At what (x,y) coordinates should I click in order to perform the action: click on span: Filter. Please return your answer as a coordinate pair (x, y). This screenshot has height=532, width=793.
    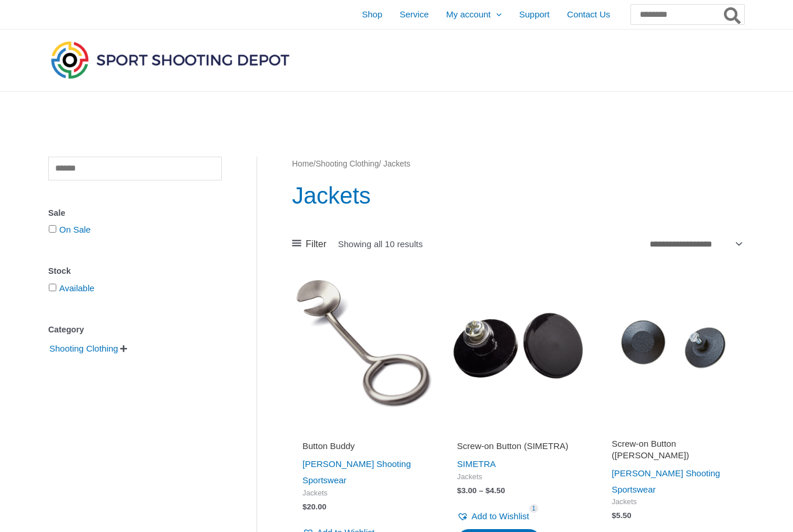
    Looking at the image, I should click on (317, 244).